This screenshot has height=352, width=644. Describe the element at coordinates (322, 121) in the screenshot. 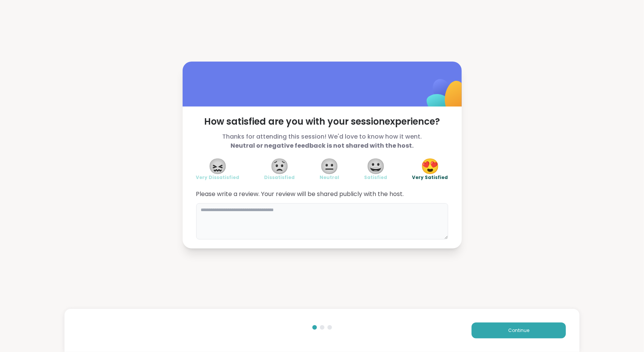

I see `span: How satisfied are you with your session experience?` at that location.